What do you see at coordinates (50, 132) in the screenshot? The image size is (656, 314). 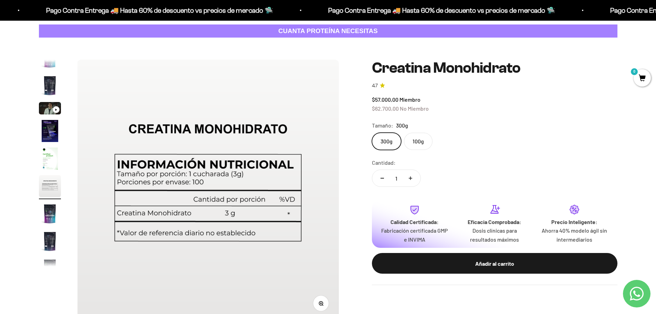 I see `button: Ir al artículo 4` at bounding box center [50, 132].